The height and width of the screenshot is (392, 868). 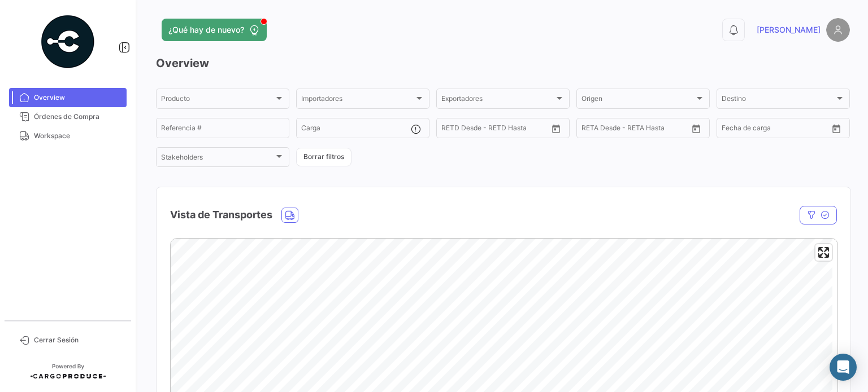 I want to click on span: Destino, so click(x=778, y=100).